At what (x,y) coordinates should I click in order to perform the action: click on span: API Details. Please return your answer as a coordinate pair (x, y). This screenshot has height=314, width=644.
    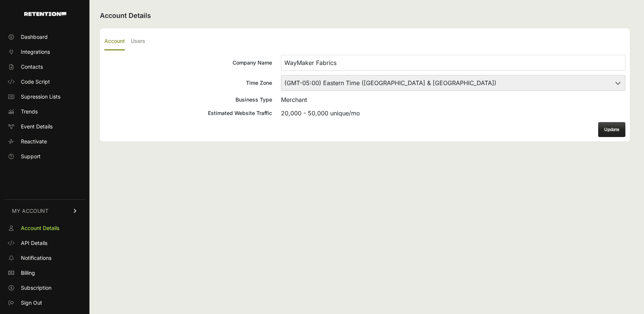
    Looking at the image, I should click on (34, 243).